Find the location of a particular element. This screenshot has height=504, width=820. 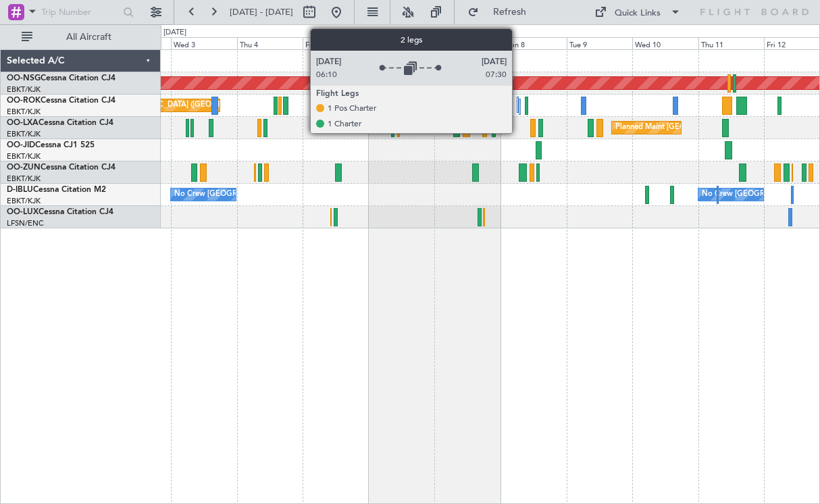

div: Sat 6 is located at coordinates (402, 43).